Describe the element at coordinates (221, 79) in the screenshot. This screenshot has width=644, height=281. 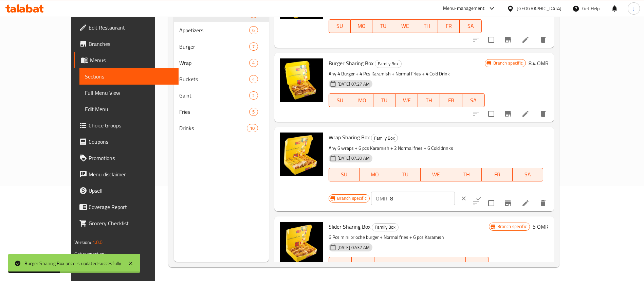
I see `div: Buckets4` at that location.